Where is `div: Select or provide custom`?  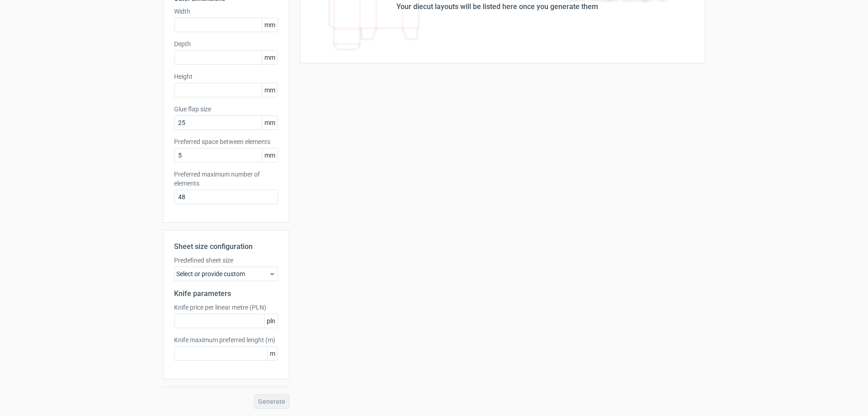
div: Select or provide custom is located at coordinates (226, 274).